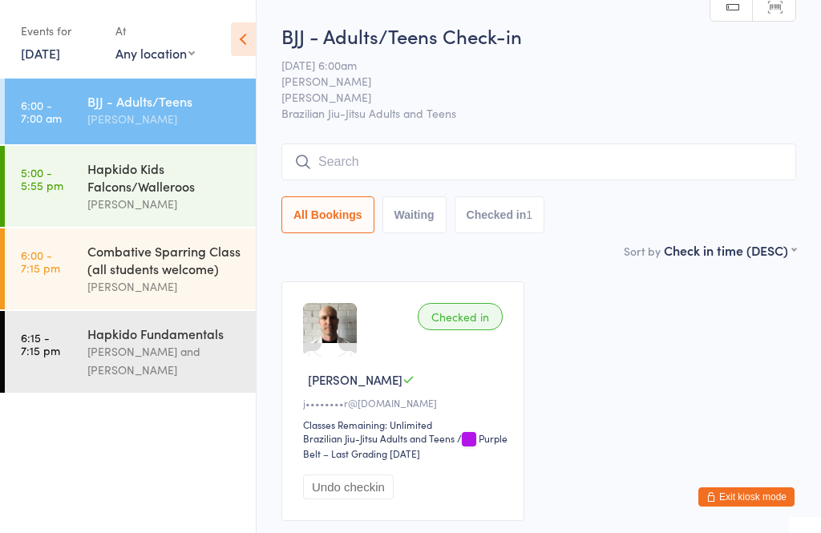 Image resolution: width=821 pixels, height=533 pixels. I want to click on button: Waiting, so click(414, 215).